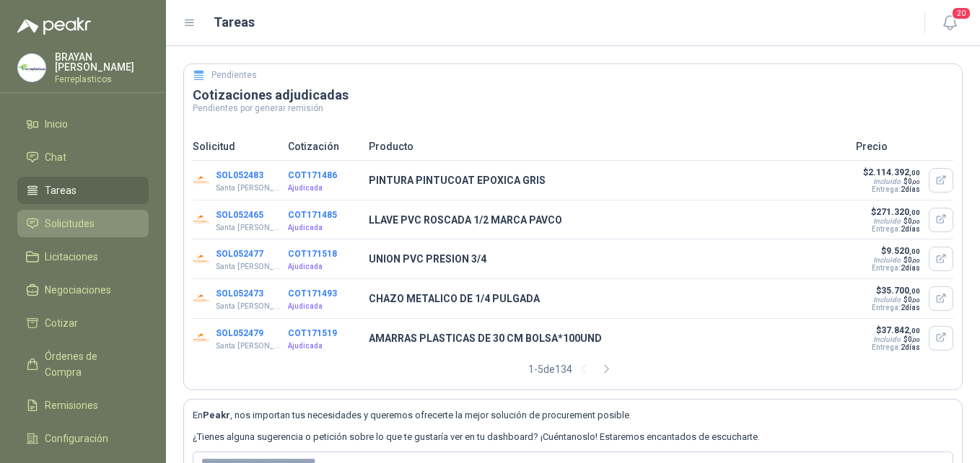 This screenshot has height=463, width=980. I want to click on span: 2.114.392, so click(894, 173).